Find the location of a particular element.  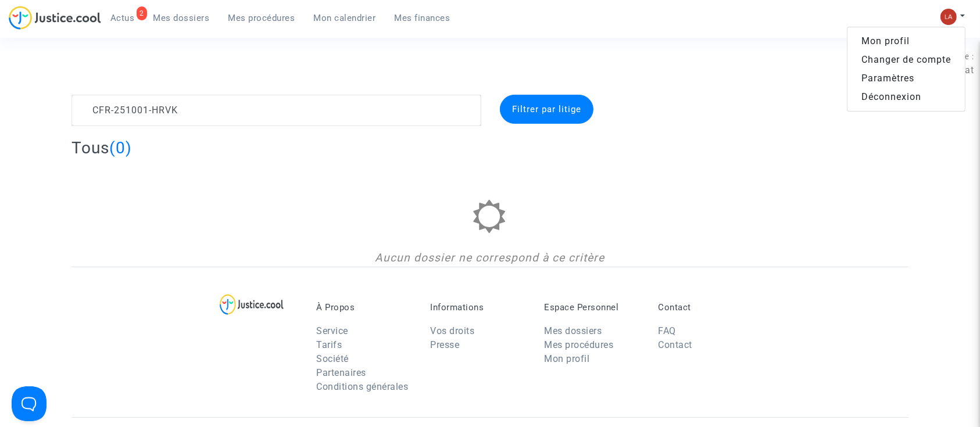

a: Presse is located at coordinates (445, 344).